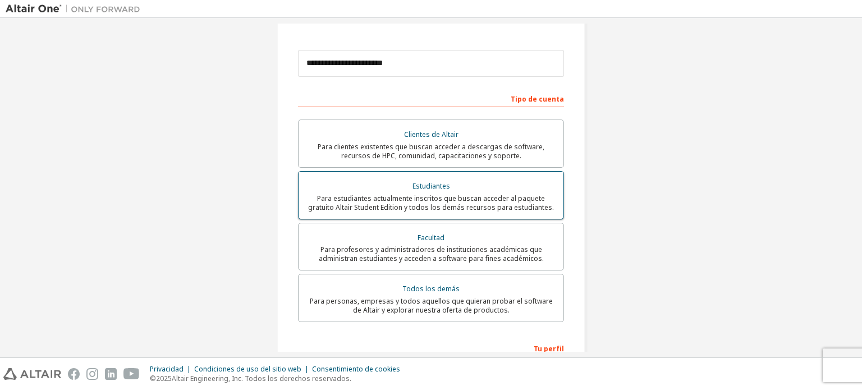 Image resolution: width=862 pixels, height=390 pixels. Describe the element at coordinates (549, 349) in the screenshot. I see `font: Tu perfil` at that location.